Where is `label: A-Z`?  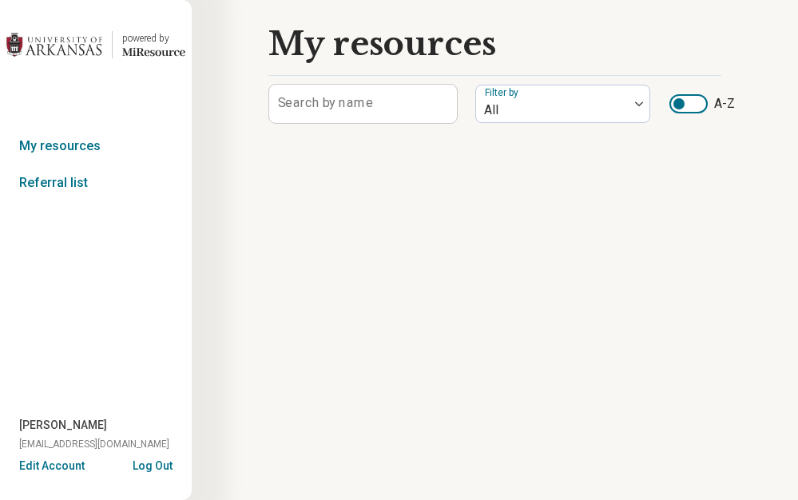 label: A-Z is located at coordinates (702, 104).